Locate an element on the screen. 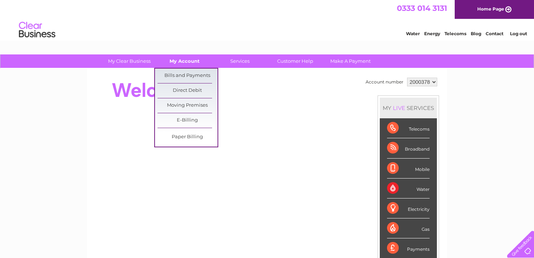  td: Account number is located at coordinates (384, 82).